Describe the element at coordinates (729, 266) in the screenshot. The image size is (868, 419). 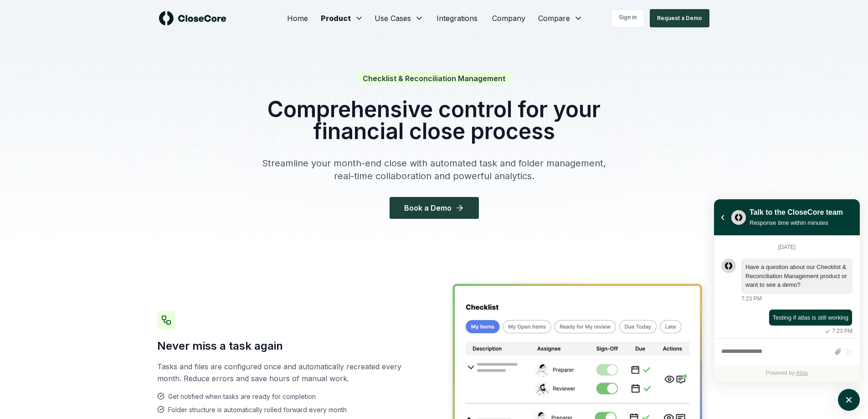
I see `div: atlas-message-author-avatar` at that location.